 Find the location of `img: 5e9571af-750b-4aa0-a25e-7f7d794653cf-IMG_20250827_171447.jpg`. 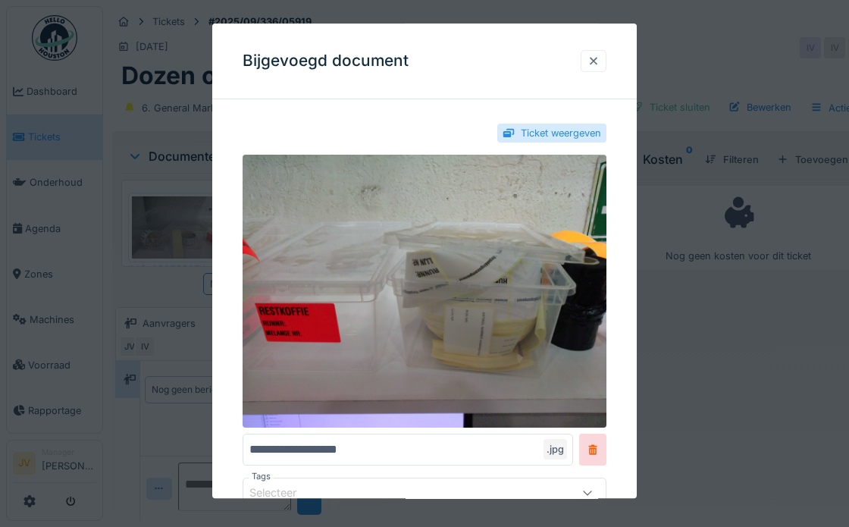

img: 5e9571af-750b-4aa0-a25e-7f7d794653cf-IMG_20250827_171447.jpg is located at coordinates (424, 291).